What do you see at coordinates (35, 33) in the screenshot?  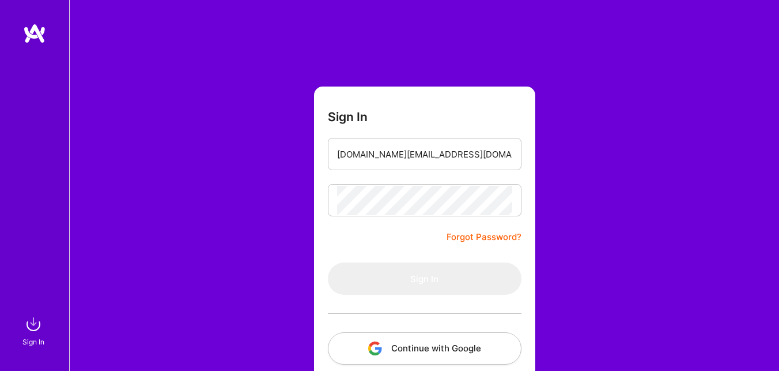 I see `img: logo` at bounding box center [35, 33].